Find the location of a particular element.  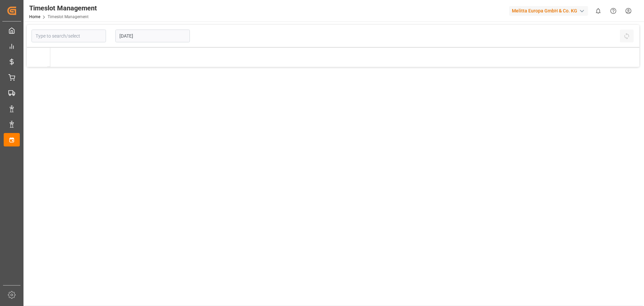

div: Timeslot Management is located at coordinates (63, 8).